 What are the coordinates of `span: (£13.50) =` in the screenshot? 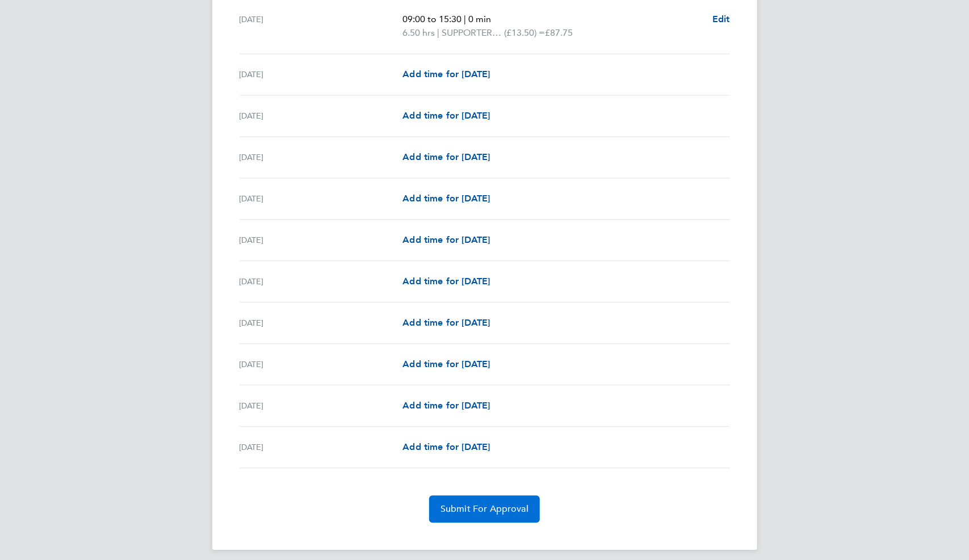 It's located at (524, 32).